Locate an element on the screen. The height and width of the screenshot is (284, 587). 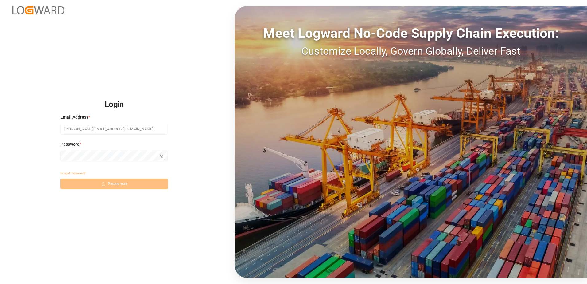
div: Customize Locally, Govern Globally, Deliver Fast is located at coordinates (411, 51).